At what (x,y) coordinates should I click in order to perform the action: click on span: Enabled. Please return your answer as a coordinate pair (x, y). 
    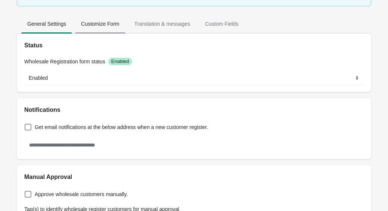
    Looking at the image, I should click on (120, 62).